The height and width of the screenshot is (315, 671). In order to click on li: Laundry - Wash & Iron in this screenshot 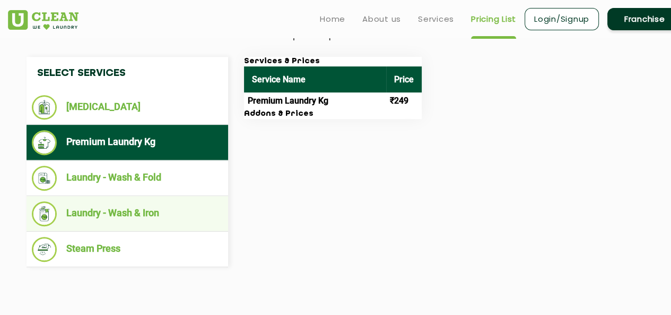, I will do `click(127, 213)`.